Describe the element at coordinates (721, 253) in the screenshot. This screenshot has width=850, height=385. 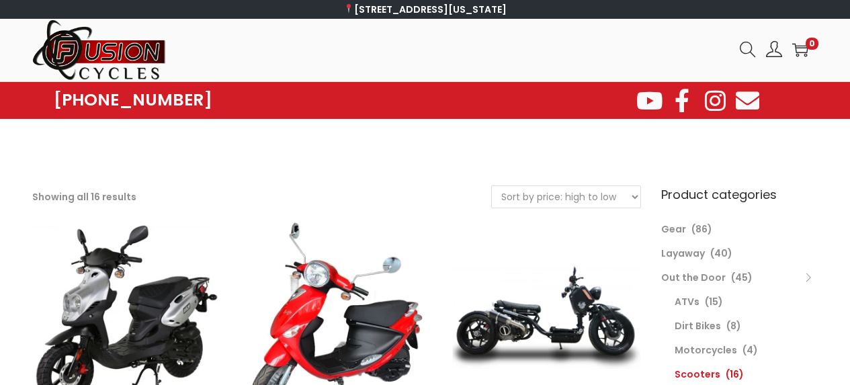
I see `span: (40)` at that location.